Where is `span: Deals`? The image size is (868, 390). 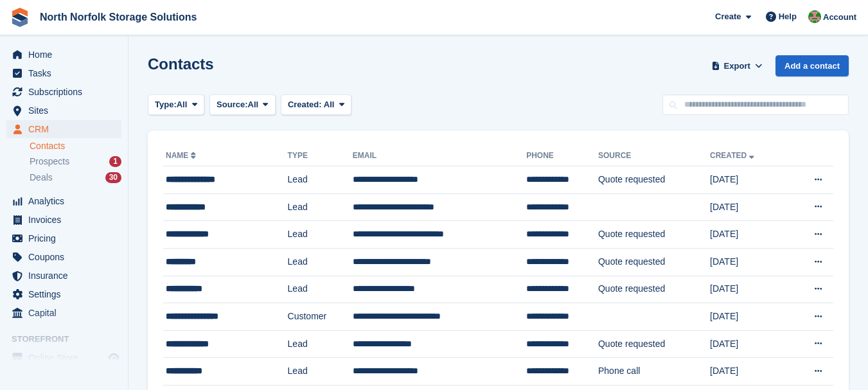
span: Deals is located at coordinates (41, 177).